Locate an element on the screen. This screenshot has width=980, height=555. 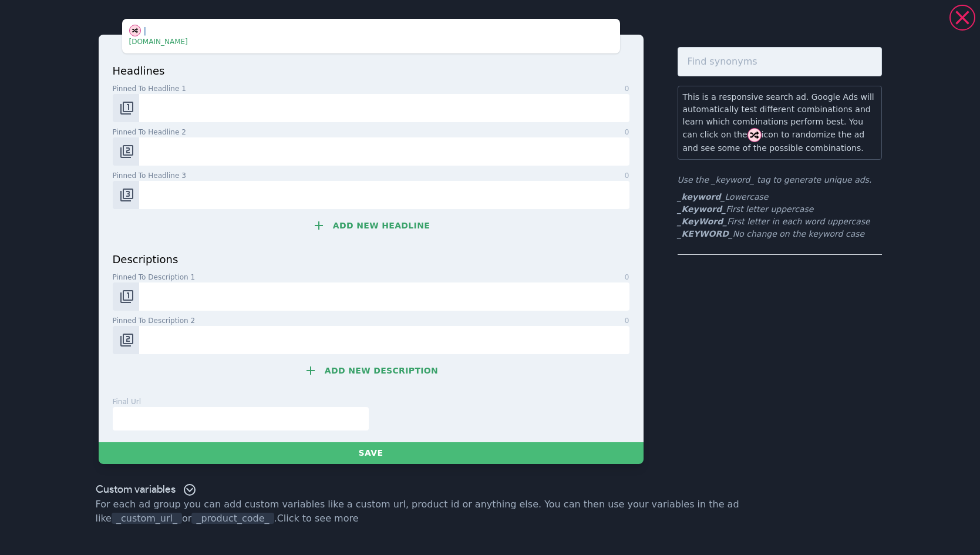
ul: First letter uppercase is located at coordinates (780, 216).